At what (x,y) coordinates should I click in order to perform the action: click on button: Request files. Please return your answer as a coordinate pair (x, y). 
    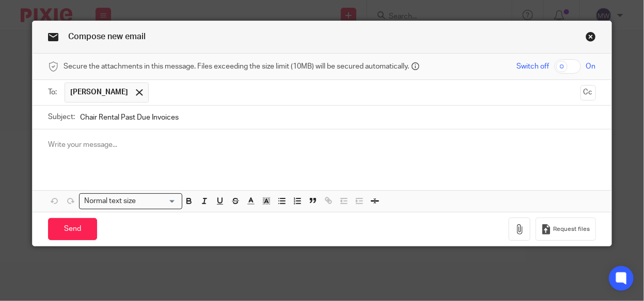
    Looking at the image, I should click on (566, 229).